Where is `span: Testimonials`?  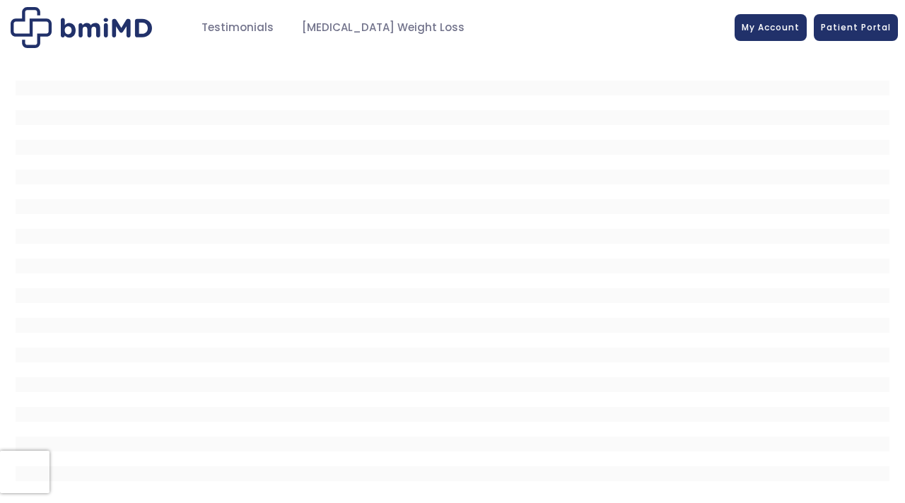 span: Testimonials is located at coordinates (238, 28).